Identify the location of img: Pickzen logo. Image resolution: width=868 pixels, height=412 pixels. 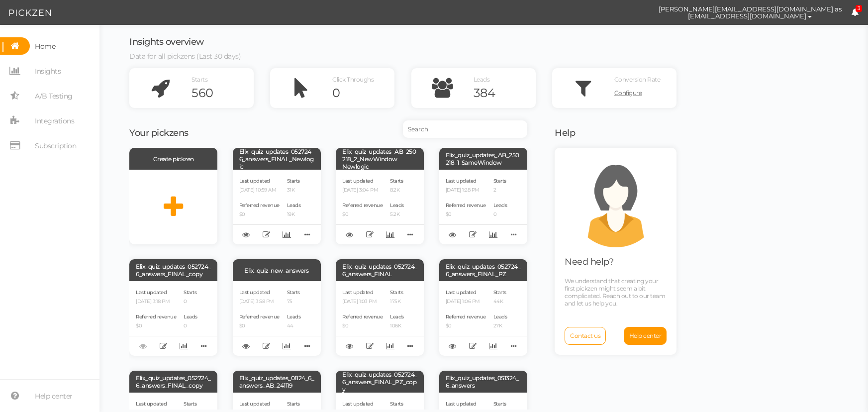
(30, 13).